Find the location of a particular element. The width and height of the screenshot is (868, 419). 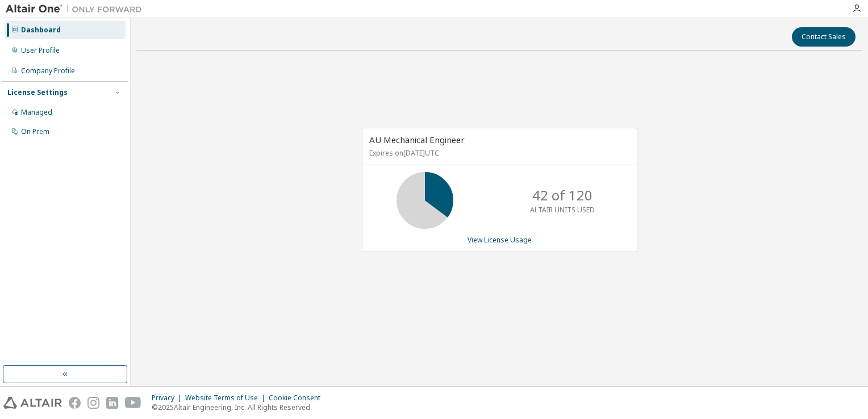

div: License Settings is located at coordinates (37, 92).